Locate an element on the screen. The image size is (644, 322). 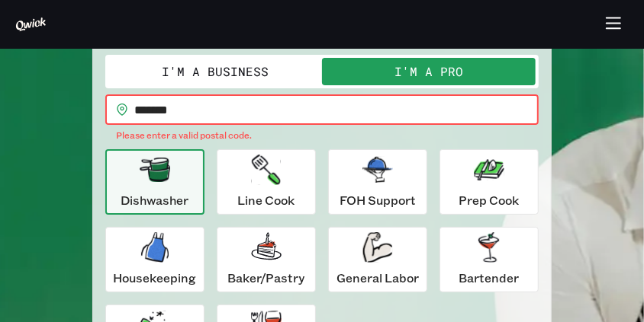
p: Prep Cook is located at coordinates (489, 200).